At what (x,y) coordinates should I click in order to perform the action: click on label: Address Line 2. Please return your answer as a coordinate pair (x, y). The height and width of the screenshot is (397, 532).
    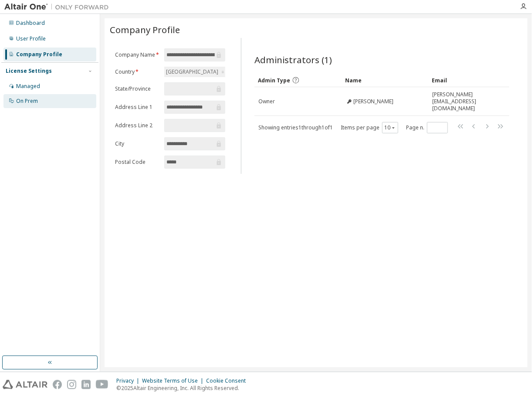
    Looking at the image, I should click on (137, 125).